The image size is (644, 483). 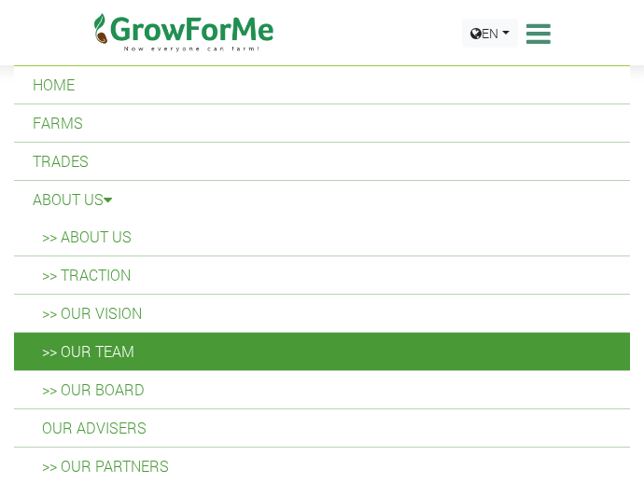 I want to click on a: About Us, so click(x=322, y=200).